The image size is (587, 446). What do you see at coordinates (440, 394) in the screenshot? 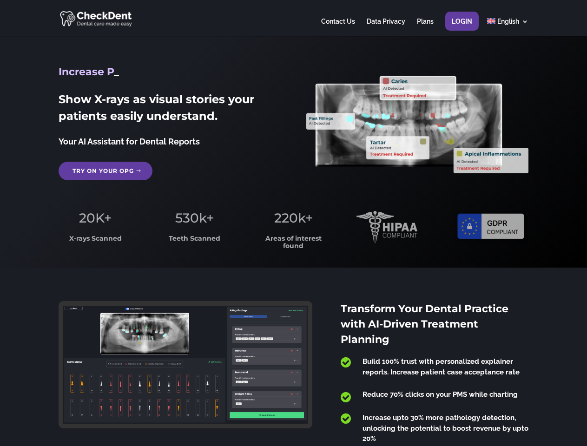
I see `span: Reduce 70% clicks on your PMS while charting` at bounding box center [440, 394].